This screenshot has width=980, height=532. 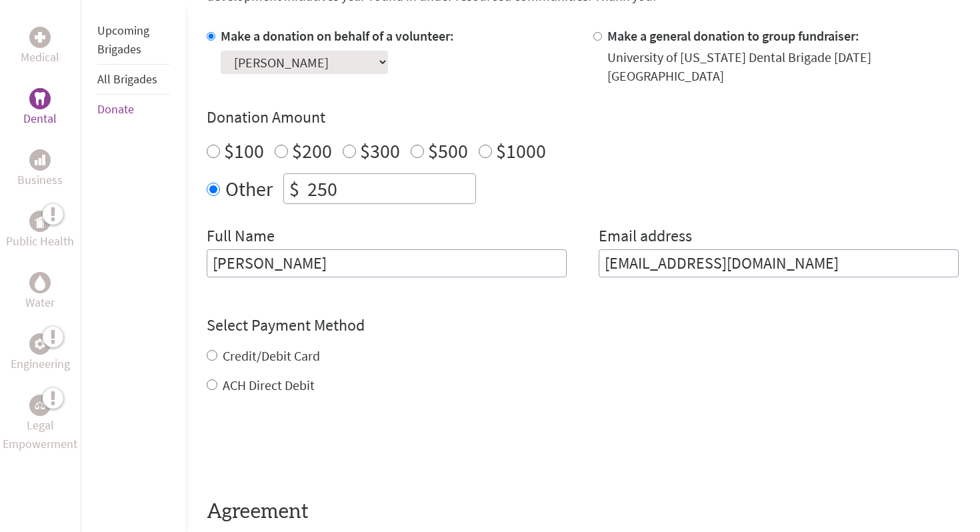 I want to click on a: Legal EmpowermentLegal Empowerment, so click(x=40, y=424).